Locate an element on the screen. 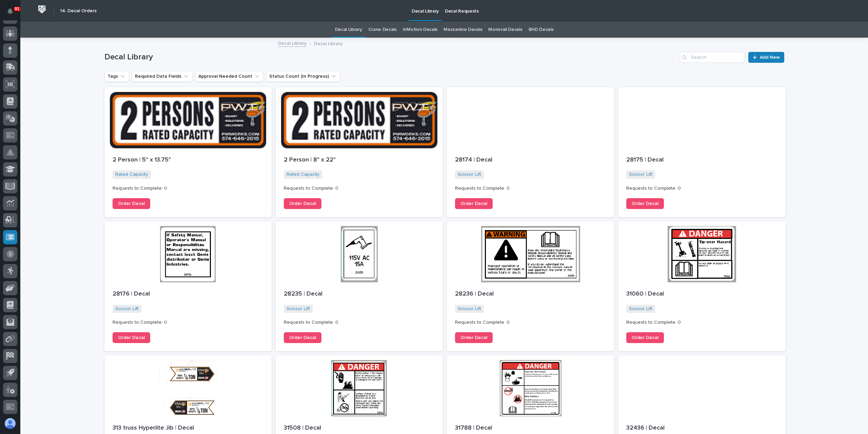 The height and width of the screenshot is (434, 868). img: Workspace Logo is located at coordinates (42, 9).